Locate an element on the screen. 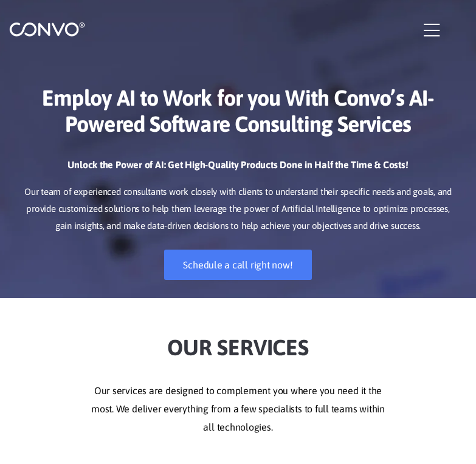 The image size is (476, 464). h3: Unlock the Power of AI: Get High-Quality Products Done in Half the Time & Costs! is located at coordinates (237, 169).